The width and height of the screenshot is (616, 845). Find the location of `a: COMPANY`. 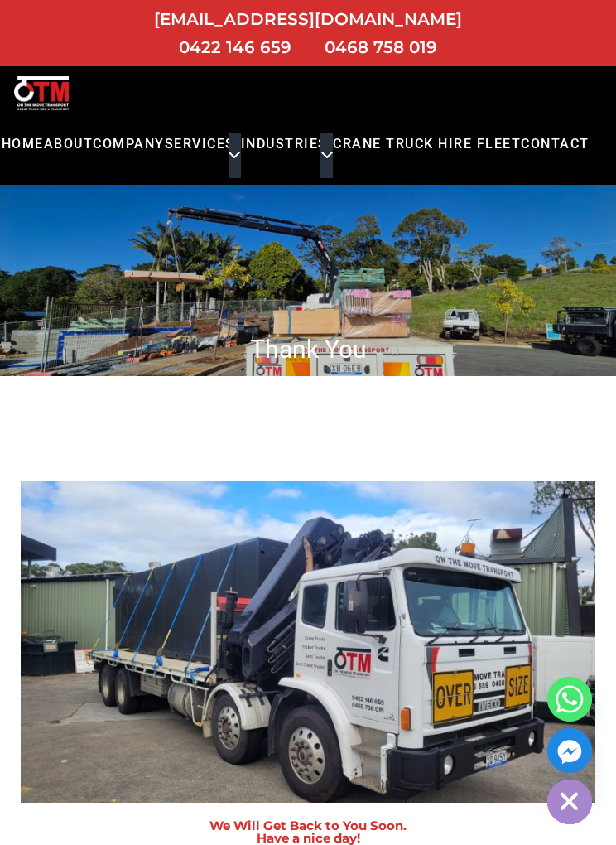

a: COMPANY is located at coordinates (128, 155).